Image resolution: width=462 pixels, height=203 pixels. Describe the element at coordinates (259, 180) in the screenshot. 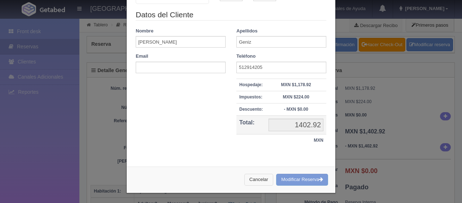

I see `button: Cancelar` at that location.